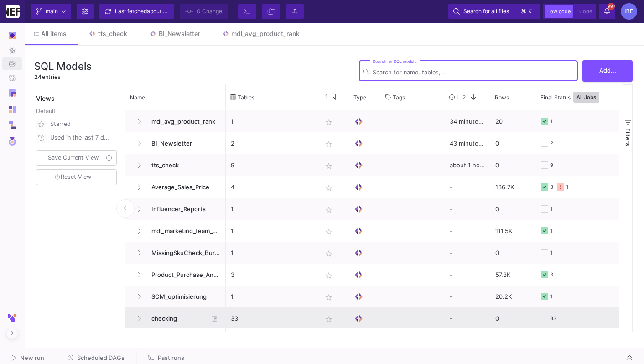 The width and height of the screenshot is (644, 364). I want to click on div: Default, so click(77, 112).